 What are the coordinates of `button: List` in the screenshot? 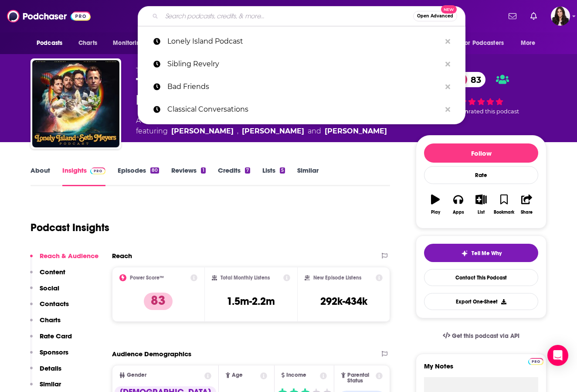 It's located at (481, 204).